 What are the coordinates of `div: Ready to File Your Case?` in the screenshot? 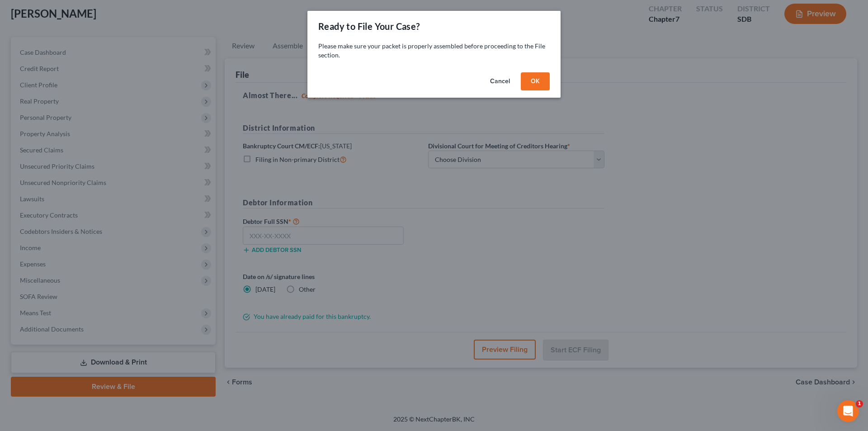 It's located at (369, 26).